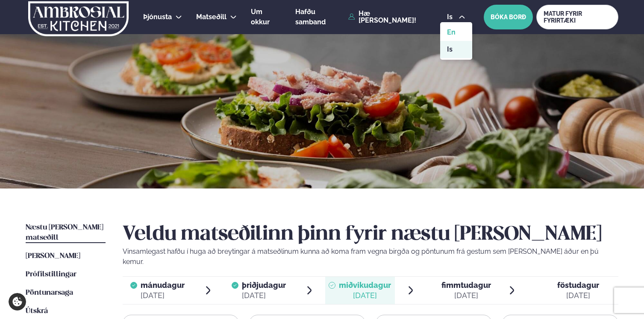  What do you see at coordinates (260, 16) in the screenshot?
I see `span: Um okkur` at bounding box center [260, 16].